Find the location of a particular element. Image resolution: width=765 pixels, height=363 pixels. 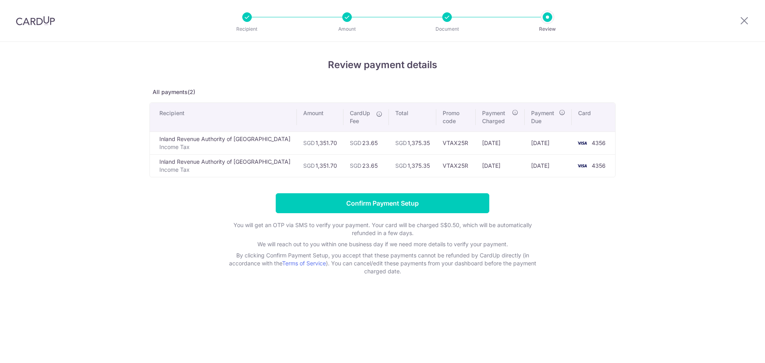

h4: Review payment details is located at coordinates (383, 65).